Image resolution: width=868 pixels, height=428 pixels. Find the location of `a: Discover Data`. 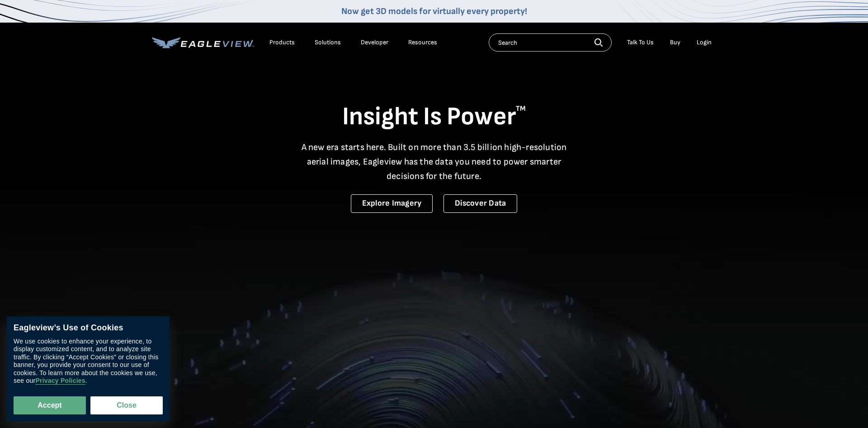

a: Discover Data is located at coordinates (480, 204).